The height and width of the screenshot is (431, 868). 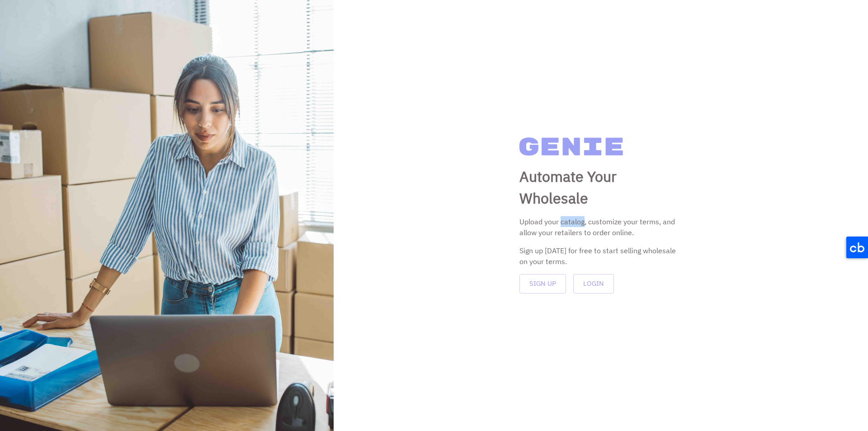 What do you see at coordinates (601, 187) in the screenshot?
I see `p: Automate Your Wholesale` at bounding box center [601, 187].